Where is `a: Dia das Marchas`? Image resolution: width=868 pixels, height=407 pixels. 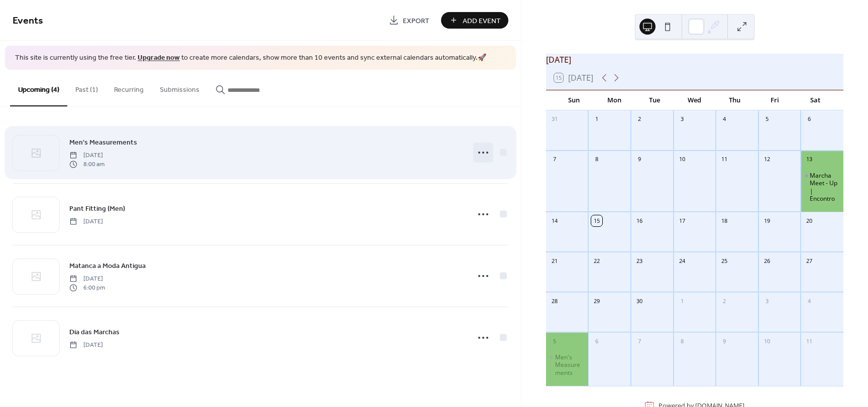 a: Dia das Marchas is located at coordinates (95, 332).